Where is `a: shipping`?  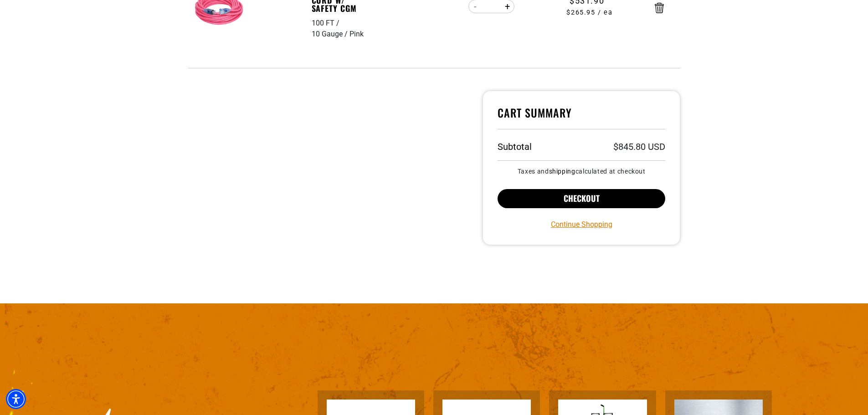 a: shipping is located at coordinates (562, 171).